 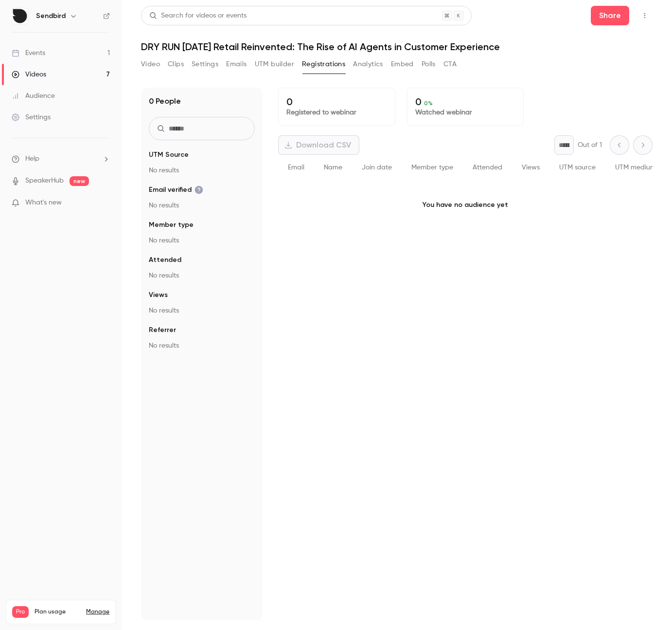 I want to click on img: Sendbird, so click(x=20, y=16).